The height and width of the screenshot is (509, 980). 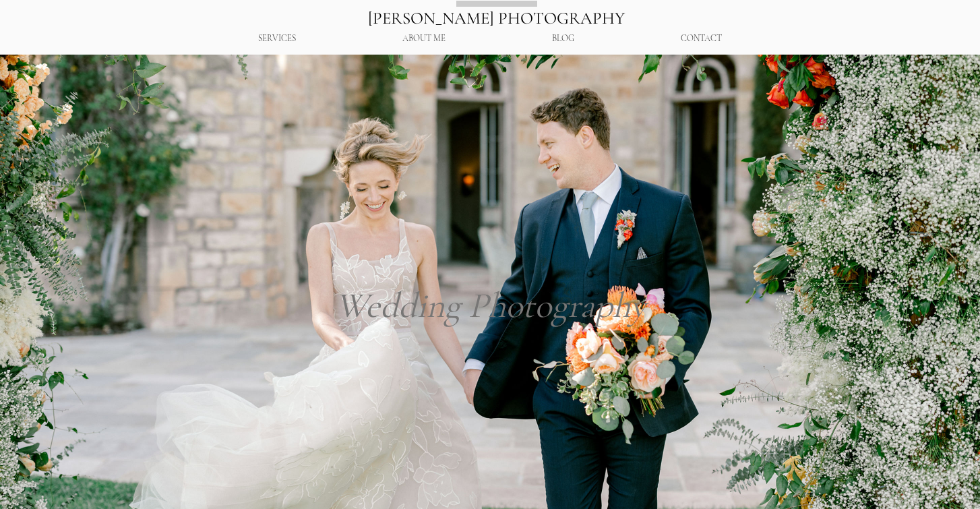 What do you see at coordinates (563, 38) in the screenshot?
I see `p: BLOG` at bounding box center [563, 38].